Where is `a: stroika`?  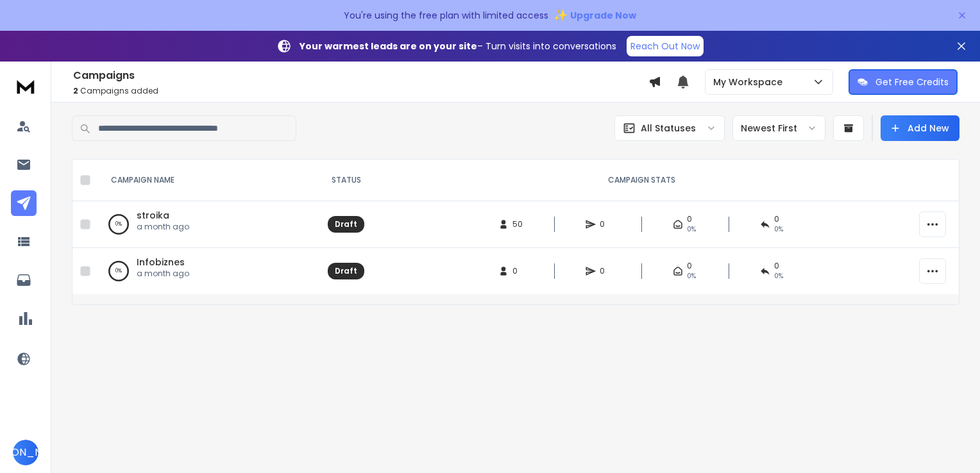
a: stroika is located at coordinates (153, 215).